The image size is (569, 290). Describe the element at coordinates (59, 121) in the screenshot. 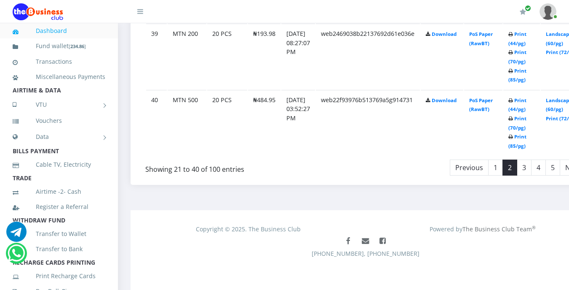

I see `a: Vouchers` at that location.